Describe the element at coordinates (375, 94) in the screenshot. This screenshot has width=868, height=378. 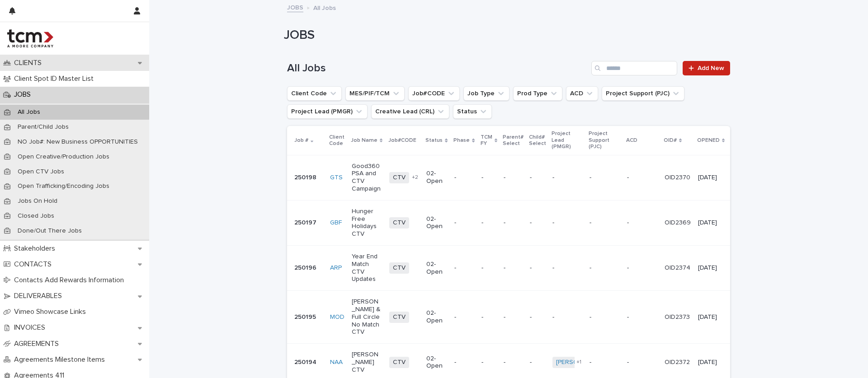
I see `button: MES/PIF/TCM` at that location.